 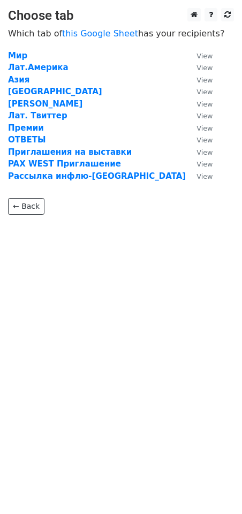 I want to click on strong: ОТВЕТЫ, so click(x=27, y=140).